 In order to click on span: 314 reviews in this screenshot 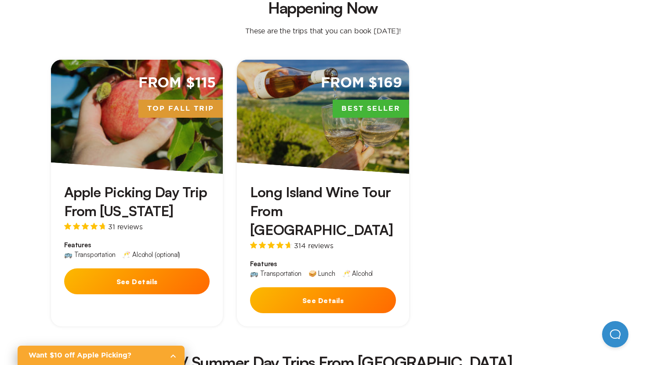, I will do `click(313, 245)`.